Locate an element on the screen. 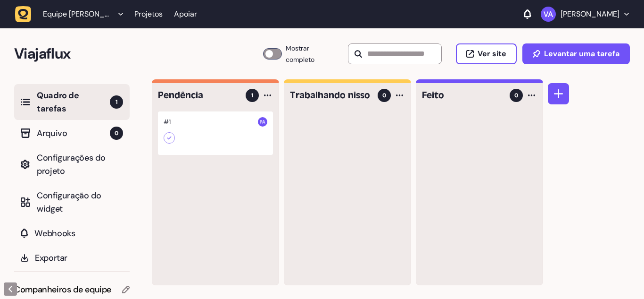 The image size is (644, 299). font: Webhooks is located at coordinates (55, 233).